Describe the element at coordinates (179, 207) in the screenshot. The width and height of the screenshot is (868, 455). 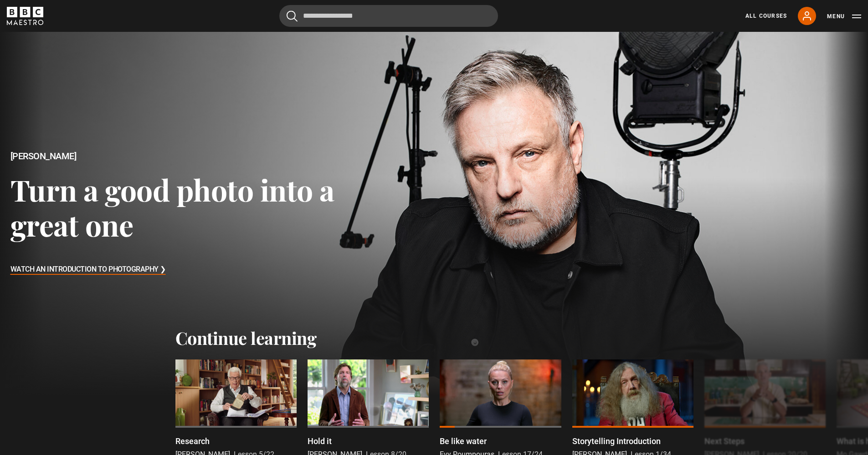
I see `h3: Turn a good photo into a great one` at that location.